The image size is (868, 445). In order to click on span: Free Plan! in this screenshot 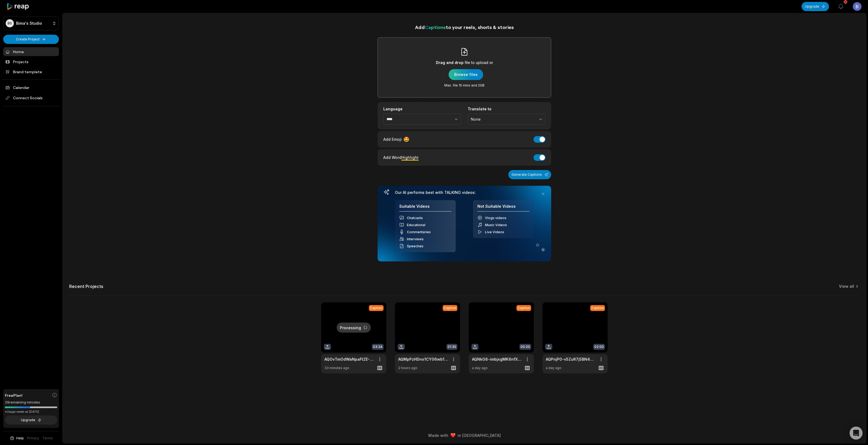, I will do `click(13, 395)`.